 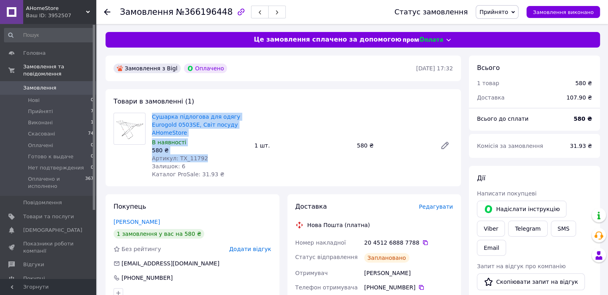 I want to click on button: Замовлення виконано, so click(x=563, y=12).